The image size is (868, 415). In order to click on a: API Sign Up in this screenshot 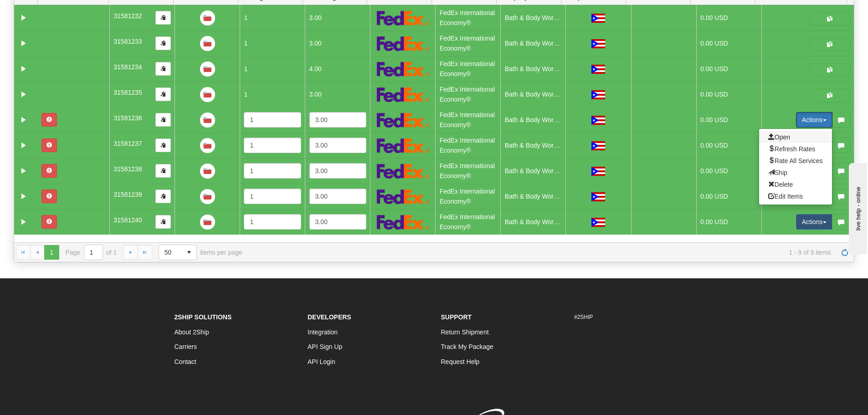, I will do `click(325, 347)`.